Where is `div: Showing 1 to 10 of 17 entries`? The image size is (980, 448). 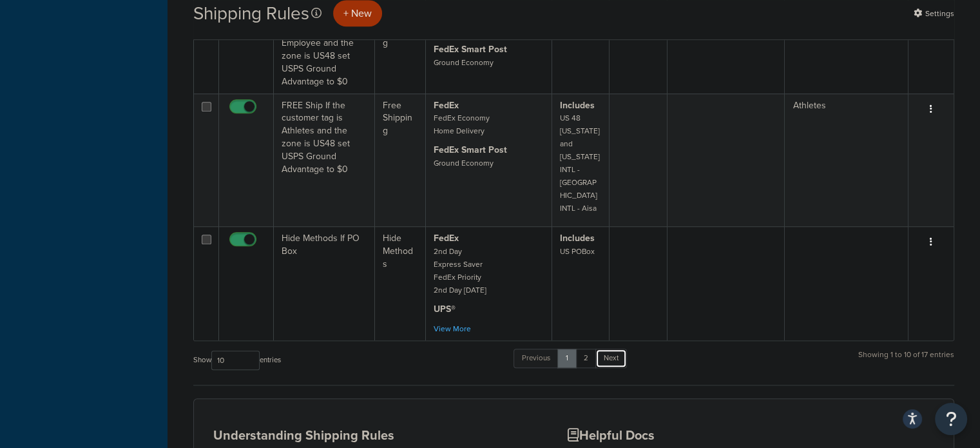 div: Showing 1 to 10 of 17 entries is located at coordinates (906, 361).